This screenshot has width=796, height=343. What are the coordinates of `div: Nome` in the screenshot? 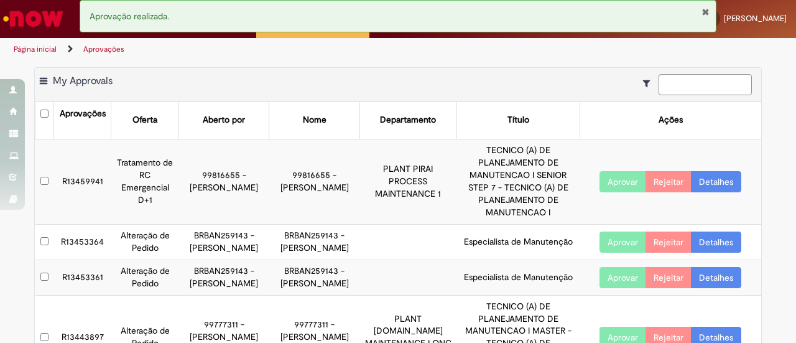 It's located at (315, 120).